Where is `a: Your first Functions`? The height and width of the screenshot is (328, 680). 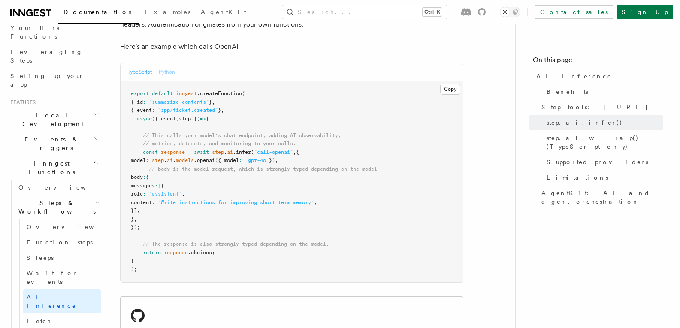 a: Your first Functions is located at coordinates (54, 32).